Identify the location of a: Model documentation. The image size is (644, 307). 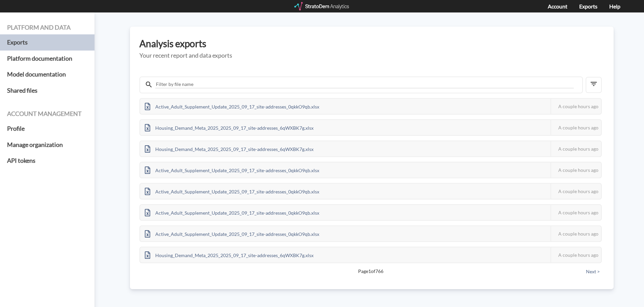
(47, 75).